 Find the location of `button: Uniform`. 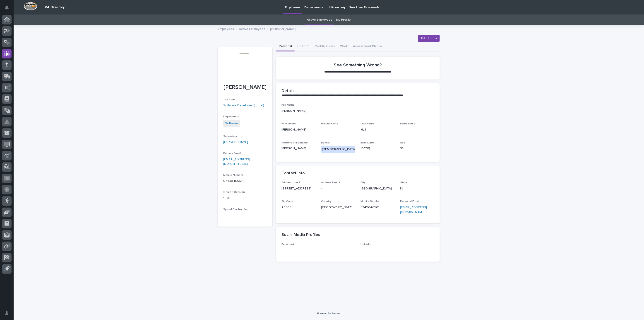

button: Uniform is located at coordinates (303, 47).